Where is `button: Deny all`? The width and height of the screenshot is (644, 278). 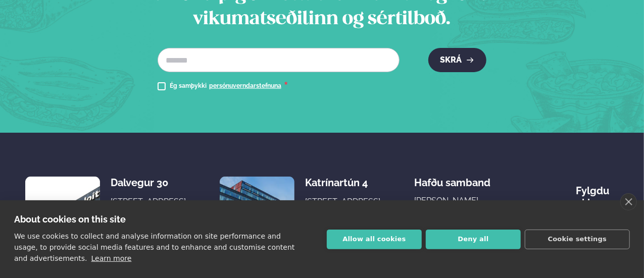
button: Deny all is located at coordinates (474, 239).